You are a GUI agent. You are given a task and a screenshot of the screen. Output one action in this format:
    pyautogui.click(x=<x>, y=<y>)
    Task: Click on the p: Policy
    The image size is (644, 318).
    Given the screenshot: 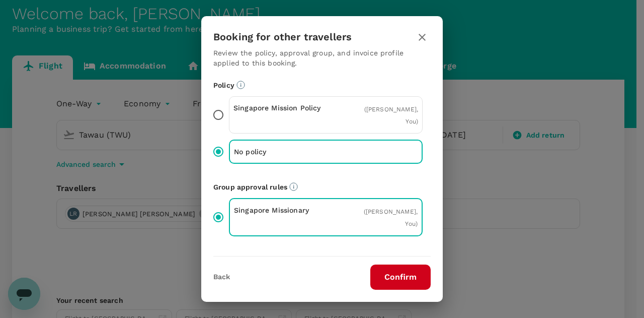 What is the action you would take?
    pyautogui.click(x=322, y=85)
    